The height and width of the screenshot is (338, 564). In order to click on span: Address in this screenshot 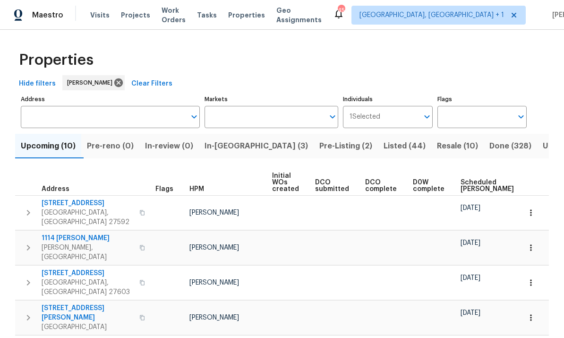, I will do `click(55, 189)`.